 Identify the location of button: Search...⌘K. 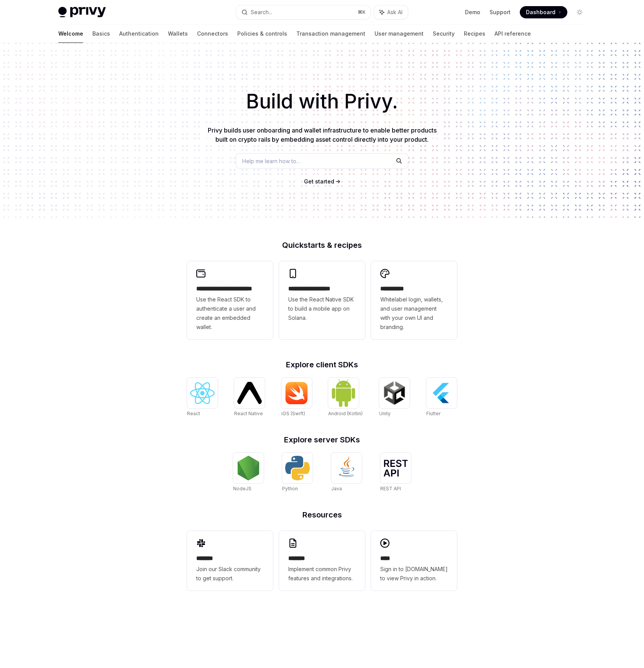
(303, 13).